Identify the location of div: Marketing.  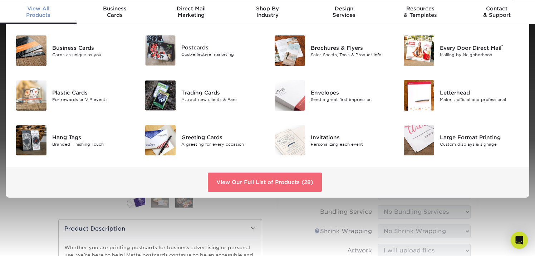
(191, 12).